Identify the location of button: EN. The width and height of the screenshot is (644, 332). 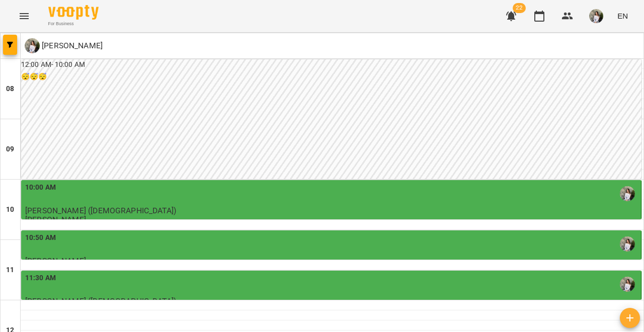
(622, 15).